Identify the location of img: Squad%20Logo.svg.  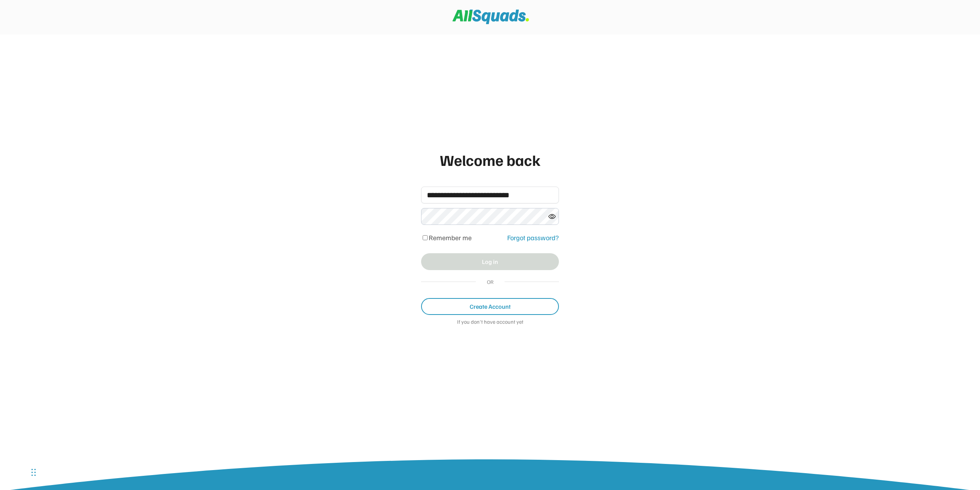
(491, 17).